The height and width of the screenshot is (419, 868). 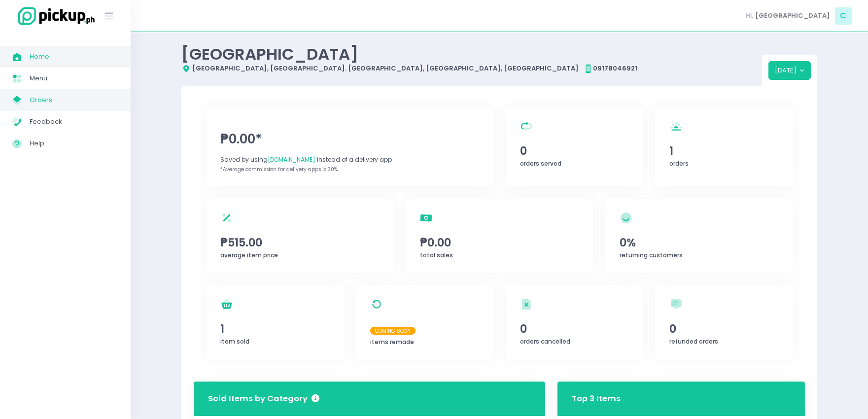 What do you see at coordinates (74, 79) in the screenshot?
I see `span: Menu` at bounding box center [74, 79].